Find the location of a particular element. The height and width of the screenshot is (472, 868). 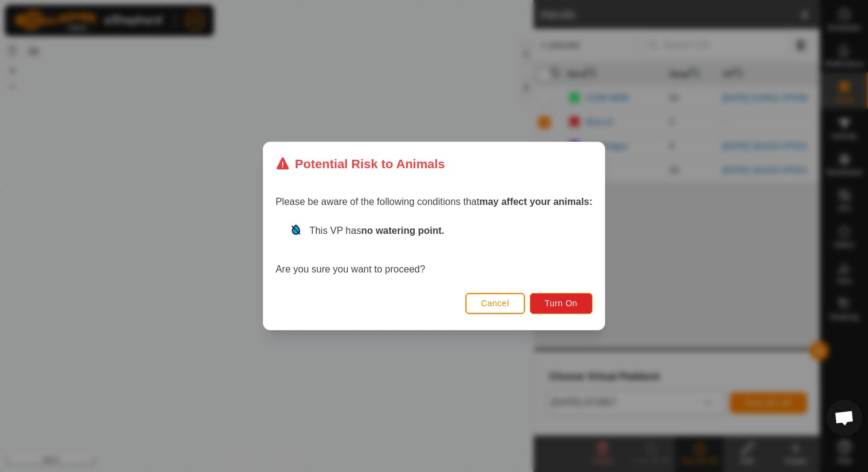

span: Please be aware of the following conditions that is located at coordinates (434, 201).